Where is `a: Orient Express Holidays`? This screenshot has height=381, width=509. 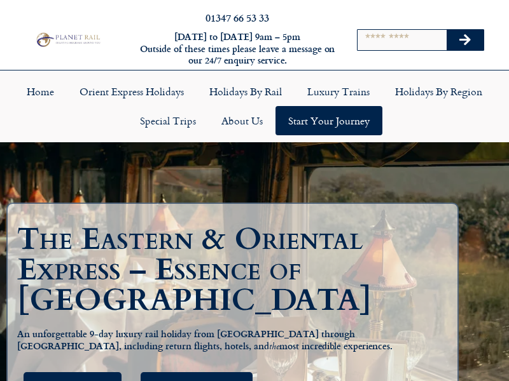
a: Orient Express Holidays is located at coordinates (132, 92).